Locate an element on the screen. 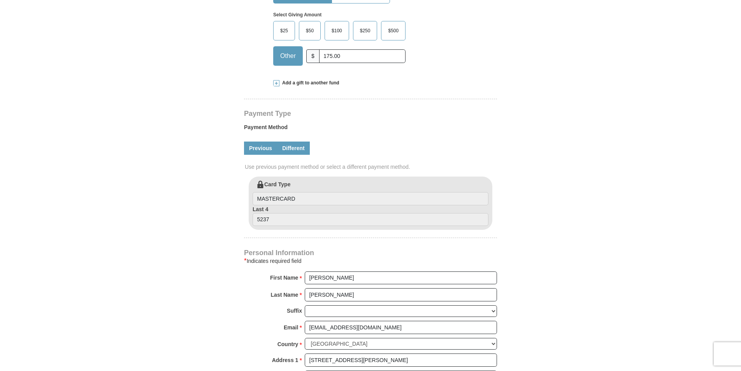 The image size is (741, 371). strong: First Name is located at coordinates (284, 278).